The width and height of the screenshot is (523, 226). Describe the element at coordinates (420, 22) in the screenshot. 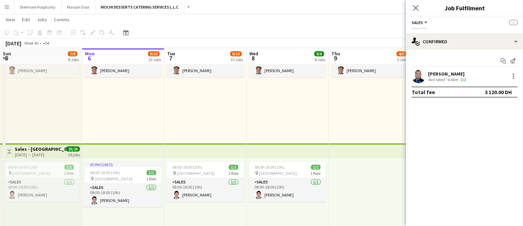

I see `button: Sales` at that location.